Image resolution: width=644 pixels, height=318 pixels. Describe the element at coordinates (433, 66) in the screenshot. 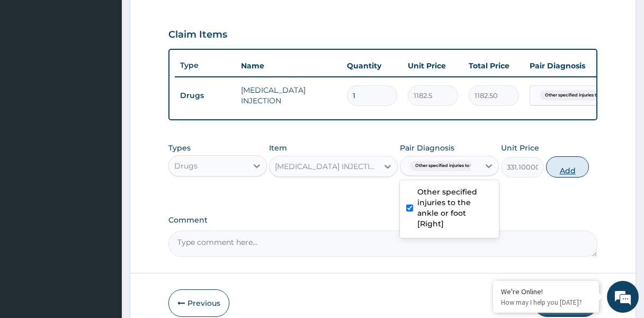

I see `th: Unit Price` at that location.